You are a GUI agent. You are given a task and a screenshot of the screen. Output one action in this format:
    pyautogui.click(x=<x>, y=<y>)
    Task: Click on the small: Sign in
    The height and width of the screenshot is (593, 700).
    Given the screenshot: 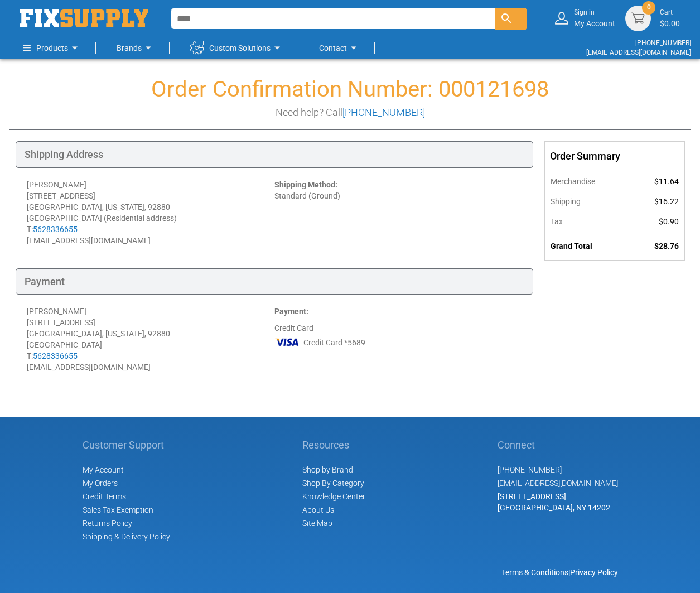 What is the action you would take?
    pyautogui.click(x=595, y=13)
    